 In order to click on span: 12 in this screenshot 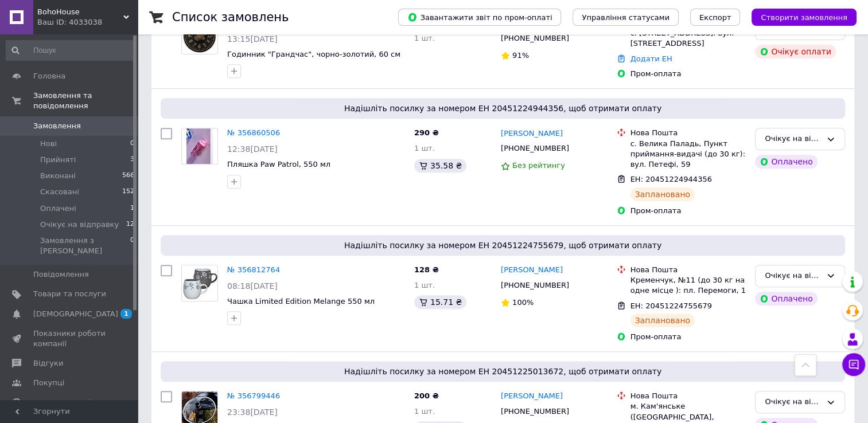, I will do `click(130, 225)`.